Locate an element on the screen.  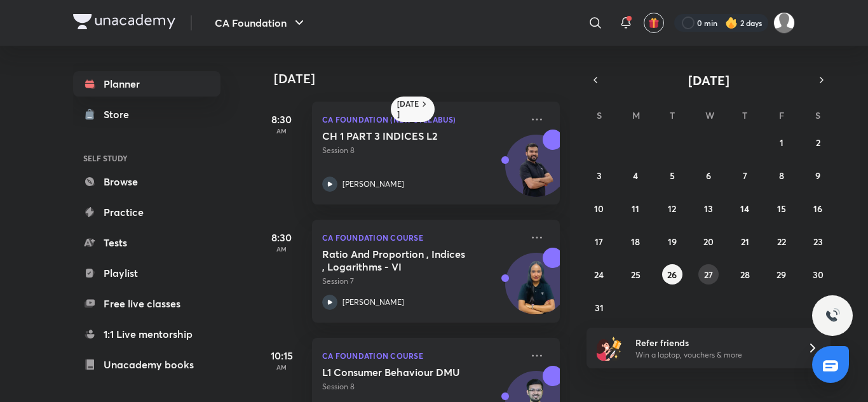
abbr: August 6, 2025 is located at coordinates (708, 175).